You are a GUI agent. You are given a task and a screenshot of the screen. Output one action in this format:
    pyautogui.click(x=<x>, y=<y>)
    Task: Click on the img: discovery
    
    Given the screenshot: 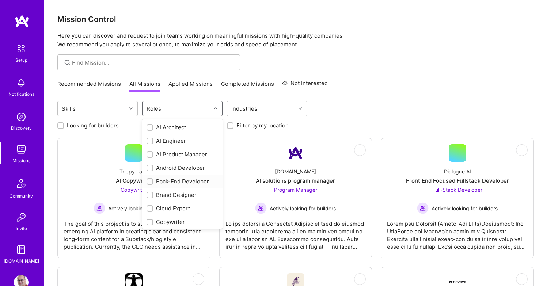 What is the action you would take?
    pyautogui.click(x=21, y=117)
    